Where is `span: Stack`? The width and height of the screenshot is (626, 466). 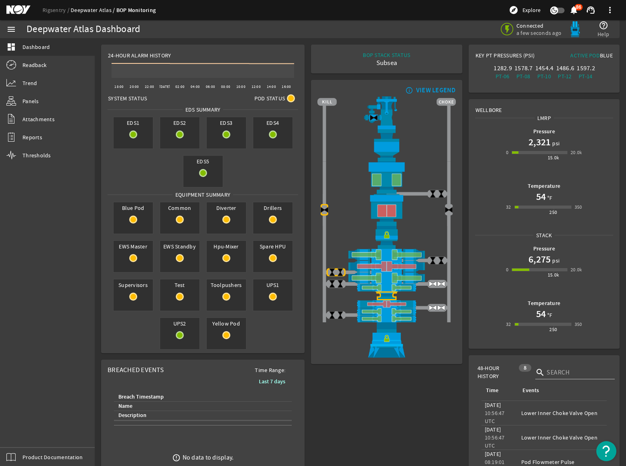
span: Stack is located at coordinates (543, 235).